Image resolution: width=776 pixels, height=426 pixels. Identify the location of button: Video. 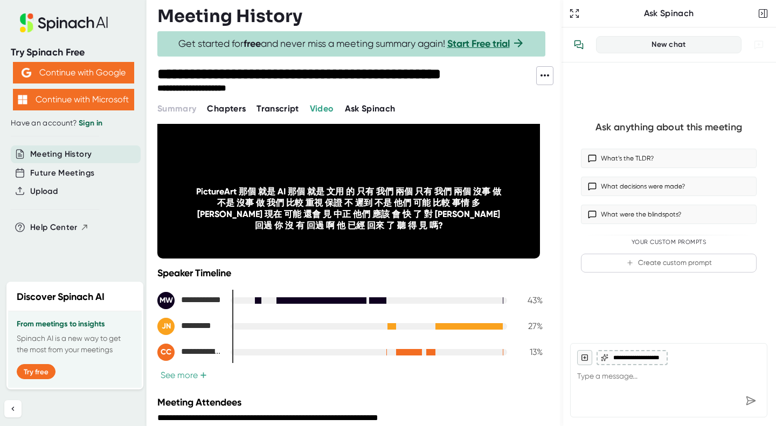
(322, 109).